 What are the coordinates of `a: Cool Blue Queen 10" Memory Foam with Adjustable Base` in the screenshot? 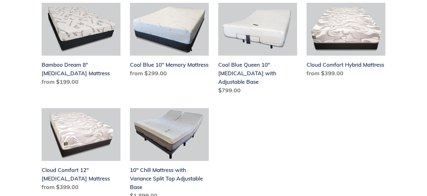 It's located at (258, 50).